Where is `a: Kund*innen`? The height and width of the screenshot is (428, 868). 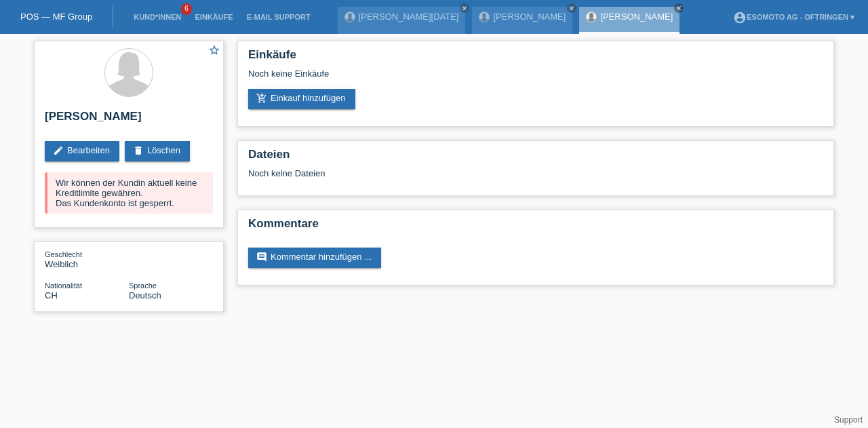
a: Kund*innen is located at coordinates (158, 17).